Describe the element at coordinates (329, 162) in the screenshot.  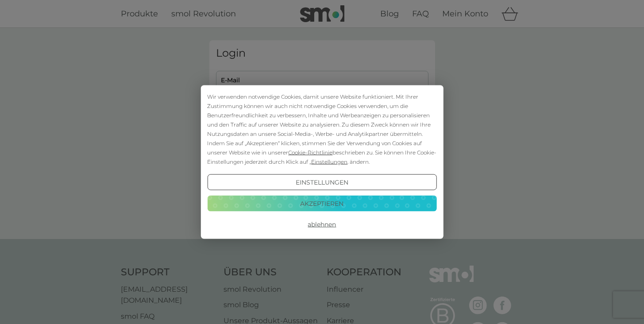
I see `span: Einstellungen` at that location.